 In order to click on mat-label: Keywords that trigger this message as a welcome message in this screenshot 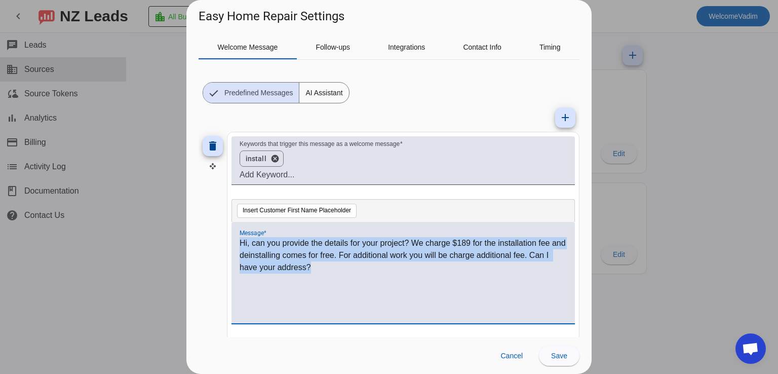, I will do `click(320, 144)`.